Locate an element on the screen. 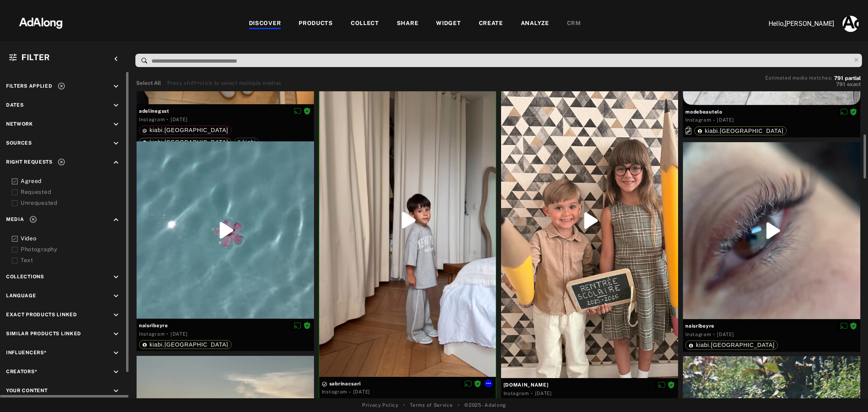 The width and height of the screenshot is (868, 412). a: Terms of Service is located at coordinates (431, 405).